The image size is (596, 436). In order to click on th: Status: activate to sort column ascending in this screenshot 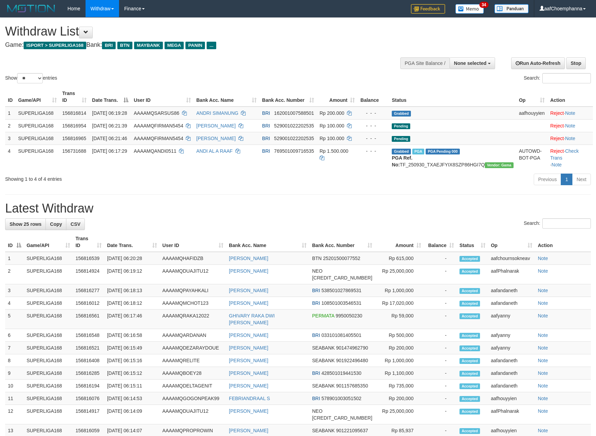, I will do `click(472, 242)`.